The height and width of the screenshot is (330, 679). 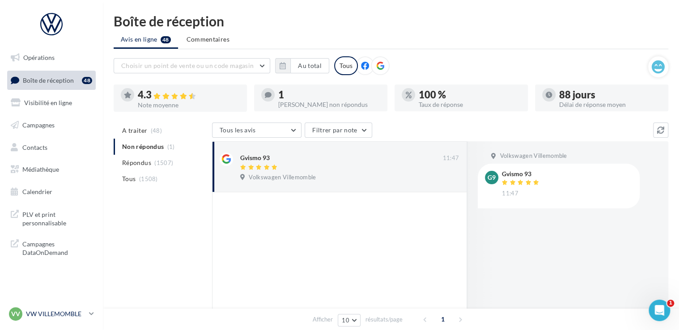 What do you see at coordinates (208, 39) in the screenshot?
I see `span: Commentaires` at bounding box center [208, 39].